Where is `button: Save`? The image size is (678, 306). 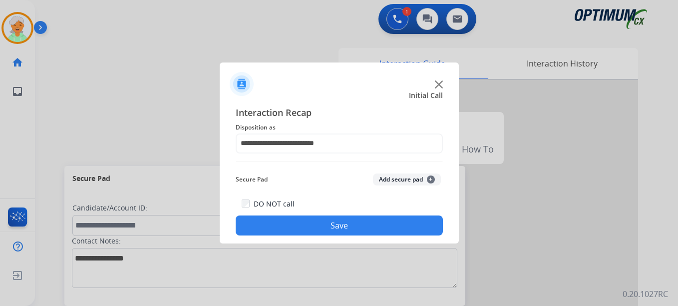 button: Save is located at coordinates (339, 225).